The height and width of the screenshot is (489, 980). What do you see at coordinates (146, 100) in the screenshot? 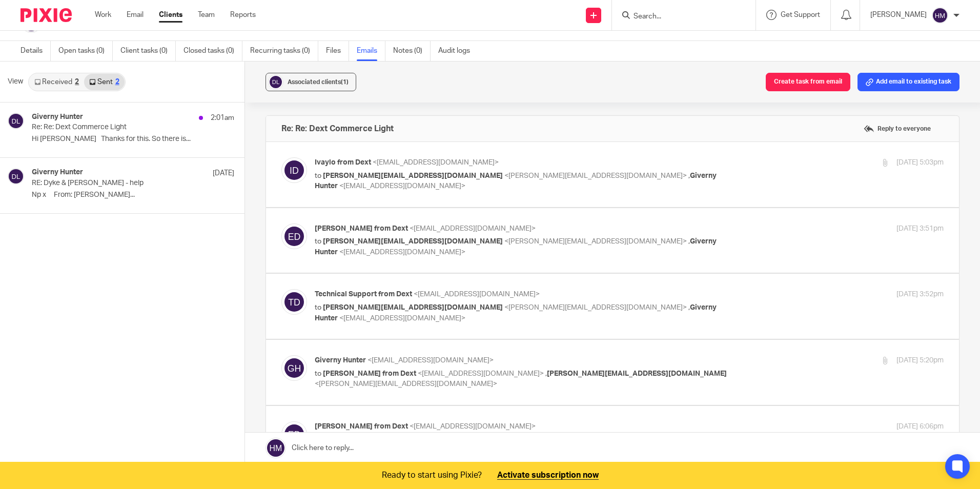
I see `td: We need more information` at bounding box center [146, 100].